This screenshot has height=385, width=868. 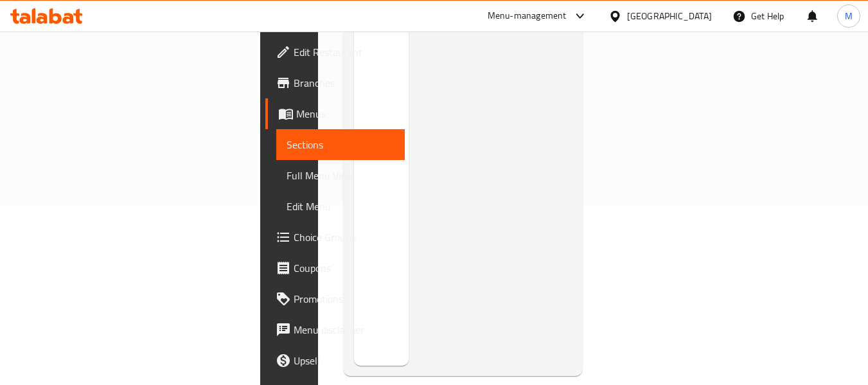 I want to click on span: Edit Restaurant, so click(x=344, y=52).